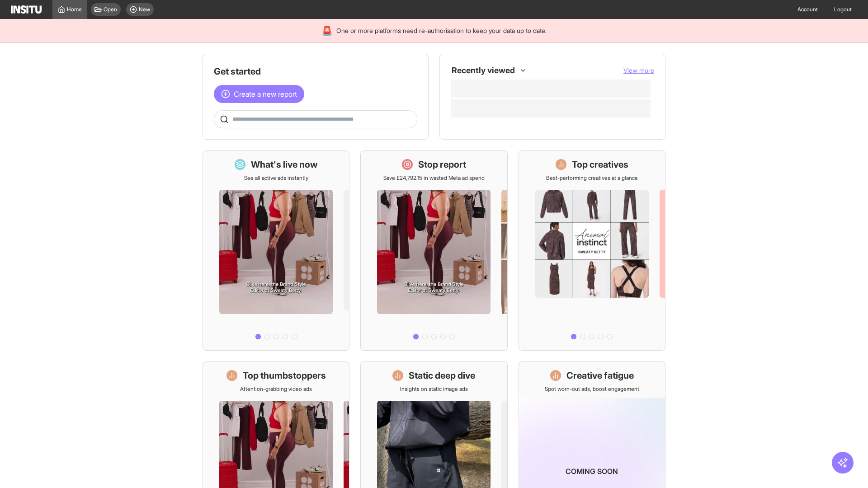 The width and height of the screenshot is (868, 488). I want to click on span: View more, so click(639, 70).